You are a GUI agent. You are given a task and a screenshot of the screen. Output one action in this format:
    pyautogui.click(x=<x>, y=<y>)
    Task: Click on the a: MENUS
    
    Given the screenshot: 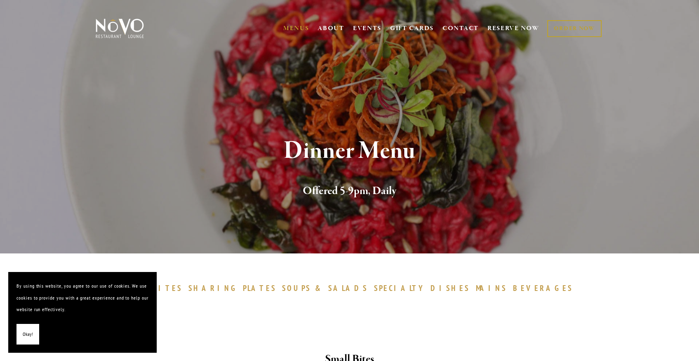 What is the action you would take?
    pyautogui.click(x=296, y=28)
    